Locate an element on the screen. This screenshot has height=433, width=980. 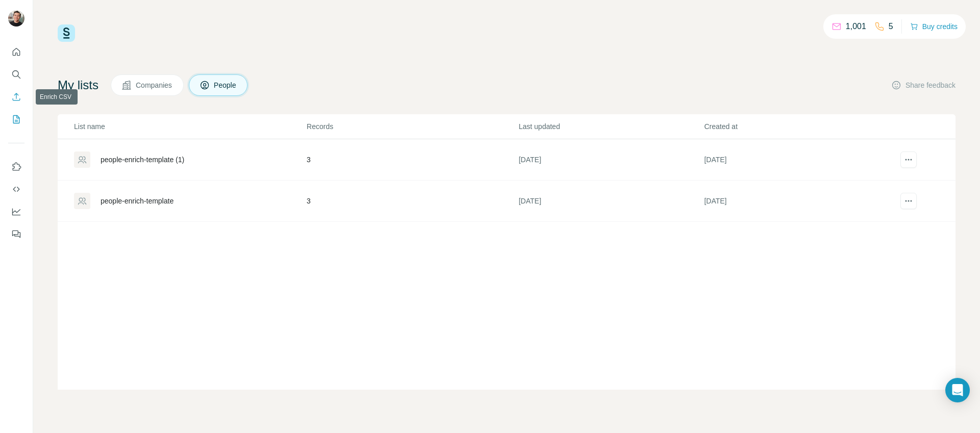
div: people-enrich-template is located at coordinates (137, 201).